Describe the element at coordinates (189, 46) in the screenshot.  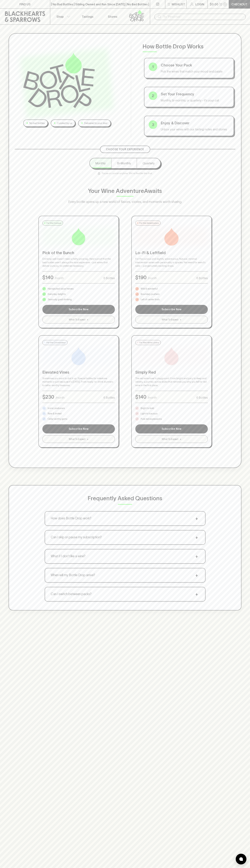
I see `p: How Bottle Drop Works` at that location.